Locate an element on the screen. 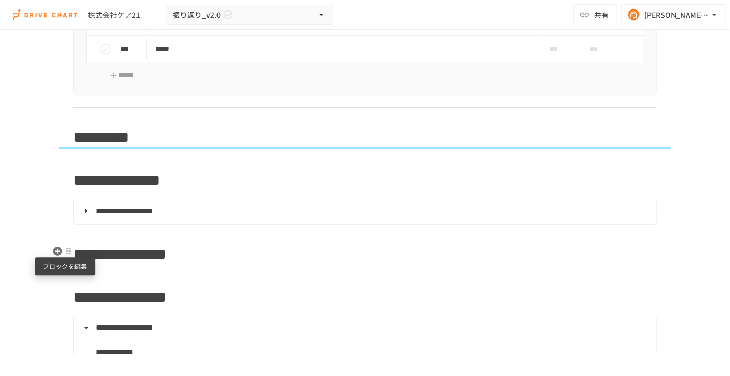 The image size is (730, 376). button: 共有 is located at coordinates (595, 15).